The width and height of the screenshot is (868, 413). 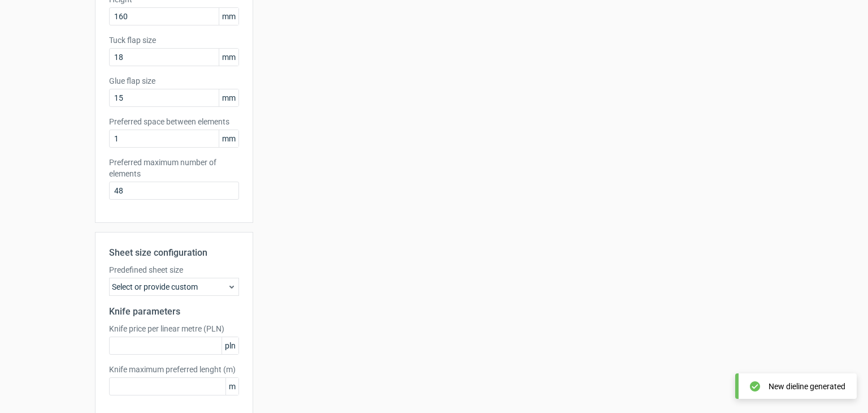 What do you see at coordinates (174, 329) in the screenshot?
I see `label: Knife price per linear metre (PLN)` at bounding box center [174, 329].